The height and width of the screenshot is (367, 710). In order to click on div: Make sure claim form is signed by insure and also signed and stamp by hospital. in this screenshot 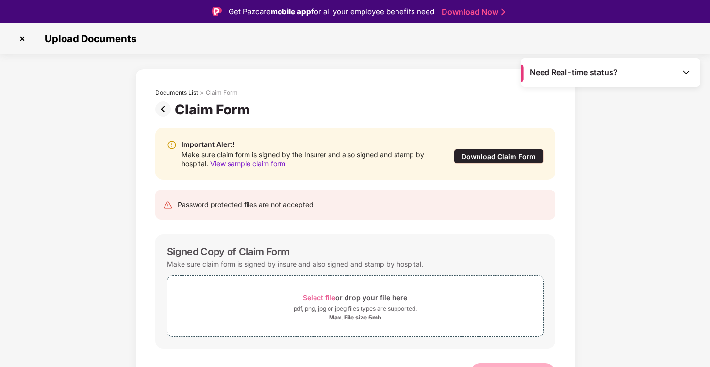, I will do `click(295, 264)`.